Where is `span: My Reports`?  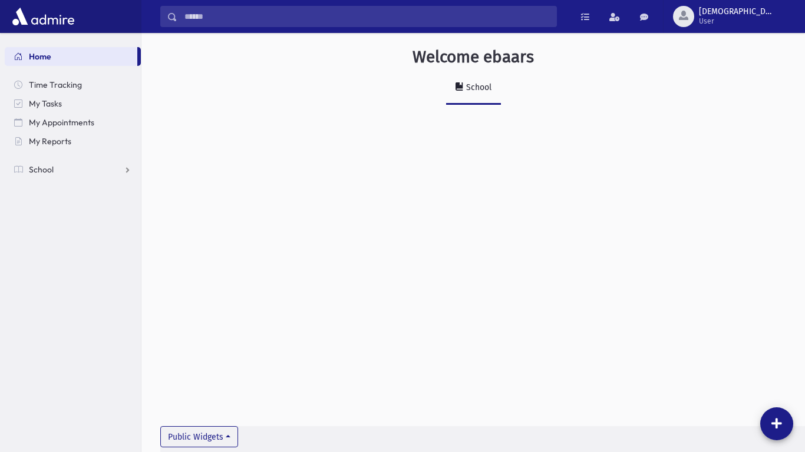 span: My Reports is located at coordinates (50, 141).